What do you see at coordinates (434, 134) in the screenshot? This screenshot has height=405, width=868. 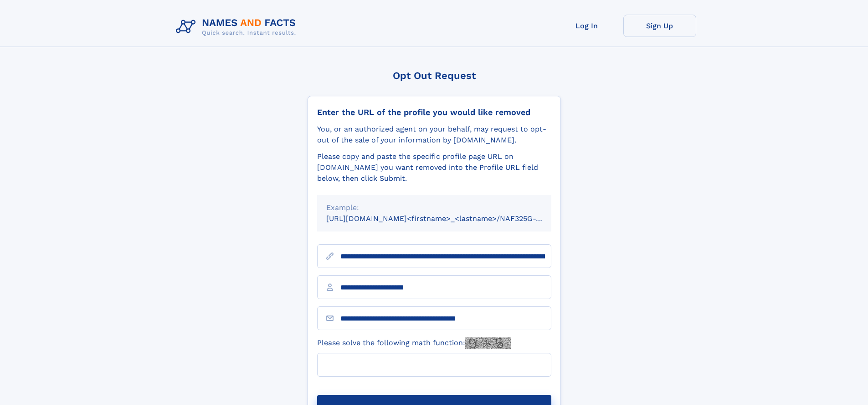 I see `div: You, or an authorized agent on your behalf, may request to opt-out of the sale of your informatio...` at bounding box center [434, 134].